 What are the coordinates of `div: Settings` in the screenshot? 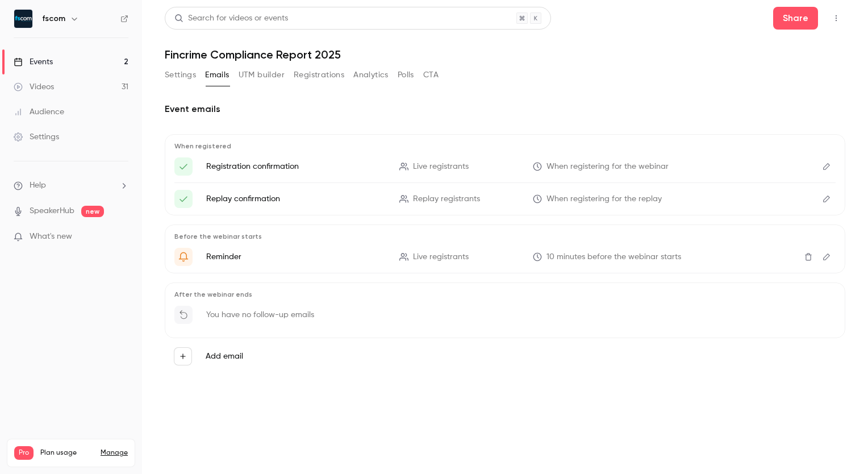 It's located at (36, 137).